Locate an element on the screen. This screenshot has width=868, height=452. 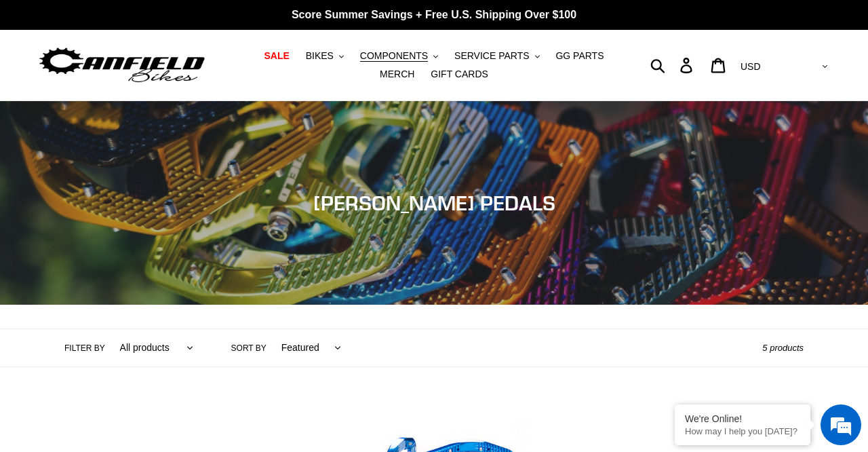
span: SALE is located at coordinates (276, 56).